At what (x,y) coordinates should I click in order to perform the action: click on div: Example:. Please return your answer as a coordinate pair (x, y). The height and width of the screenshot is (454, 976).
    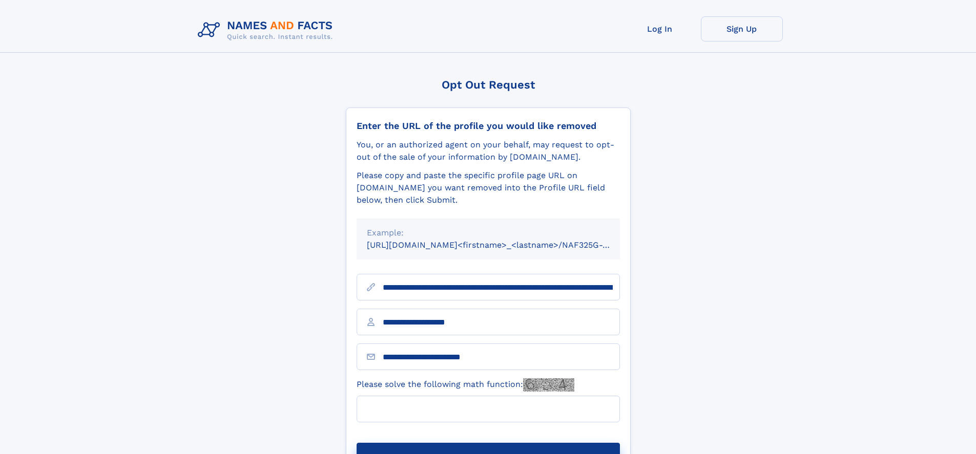
    Looking at the image, I should click on (488, 233).